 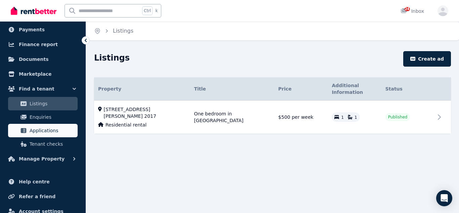 I want to click on a: Tenant checks, so click(x=43, y=144).